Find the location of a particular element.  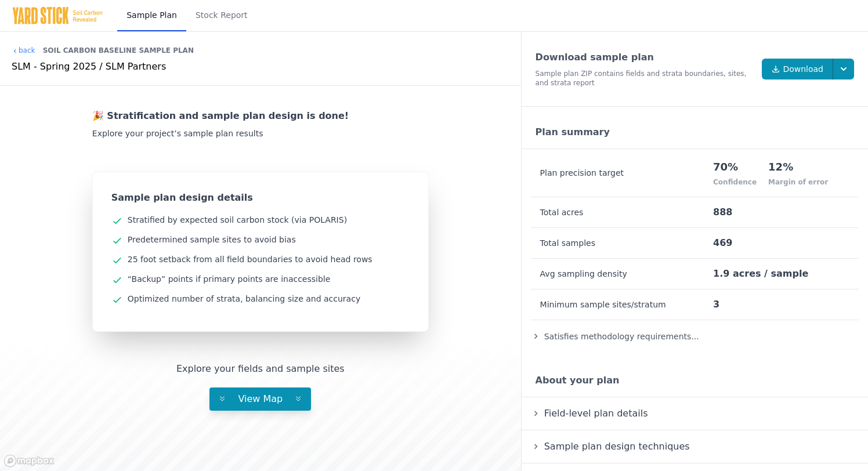

div: Explore your fields and sample sites is located at coordinates (260, 369).